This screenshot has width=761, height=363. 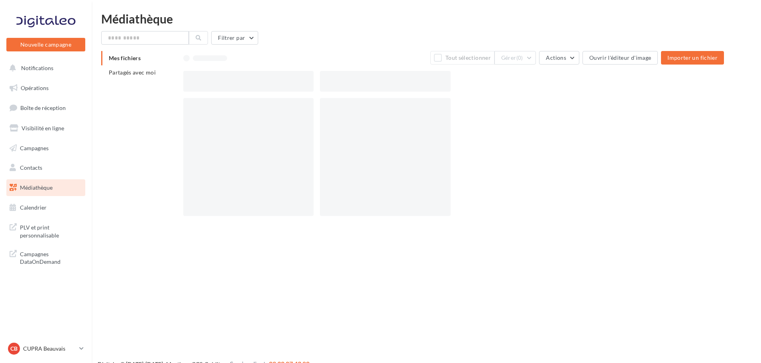 What do you see at coordinates (235, 38) in the screenshot?
I see `button: Filtrer par` at bounding box center [235, 38].